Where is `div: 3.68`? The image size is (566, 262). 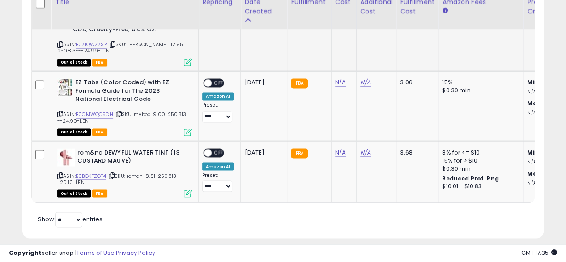 div: 3.68 is located at coordinates (416, 152).